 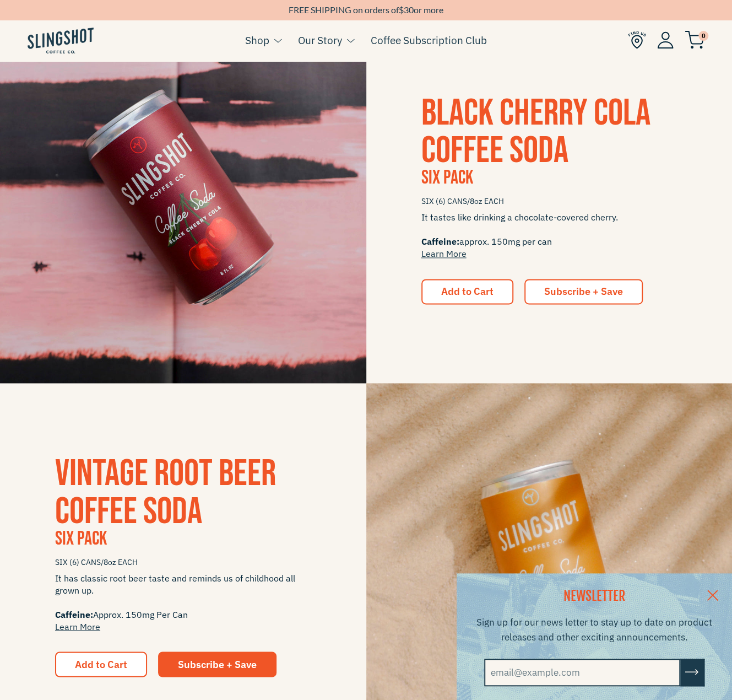 I want to click on a: 0, so click(x=694, y=40).